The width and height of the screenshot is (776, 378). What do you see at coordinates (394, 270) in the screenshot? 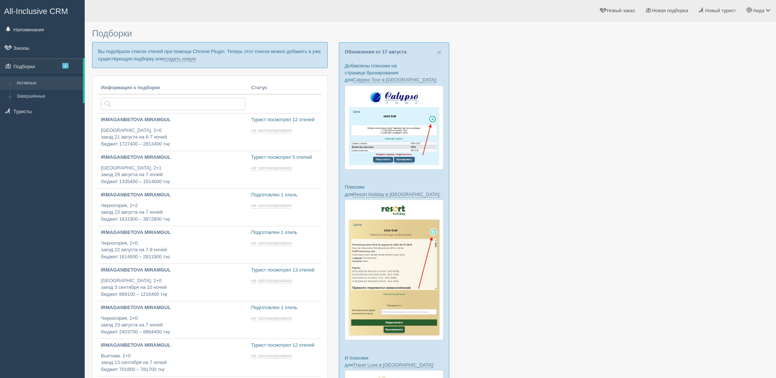
I see `img: resort-holiday-%D0%BF%D1%96%D0%B4%D0%B1%D1%96%D1%80%D0%BA%D0%B0-%D1%81%D1%80%D0%BC-%D0%B4%D0%BB%D...` at bounding box center [394, 270].